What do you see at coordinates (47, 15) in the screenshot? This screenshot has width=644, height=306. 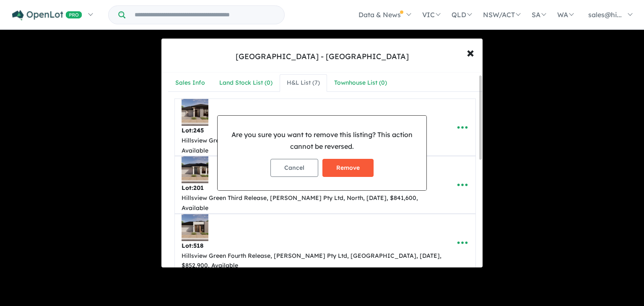 I see `img: Openlot PRO Logo White` at bounding box center [47, 15].